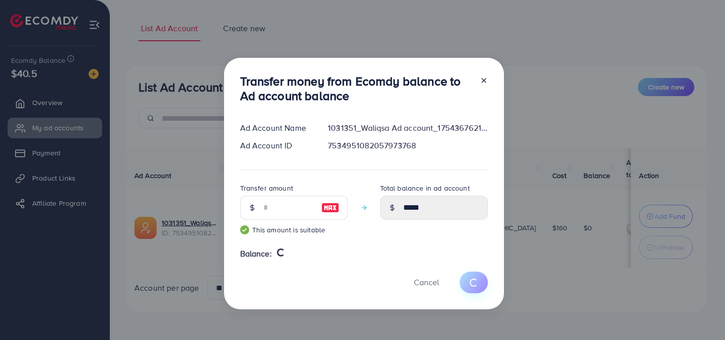 The height and width of the screenshot is (340, 725). What do you see at coordinates (407, 128) in the screenshot?
I see `div: 1031351_Waliqsa Ad account_1754367621472` at bounding box center [407, 128].